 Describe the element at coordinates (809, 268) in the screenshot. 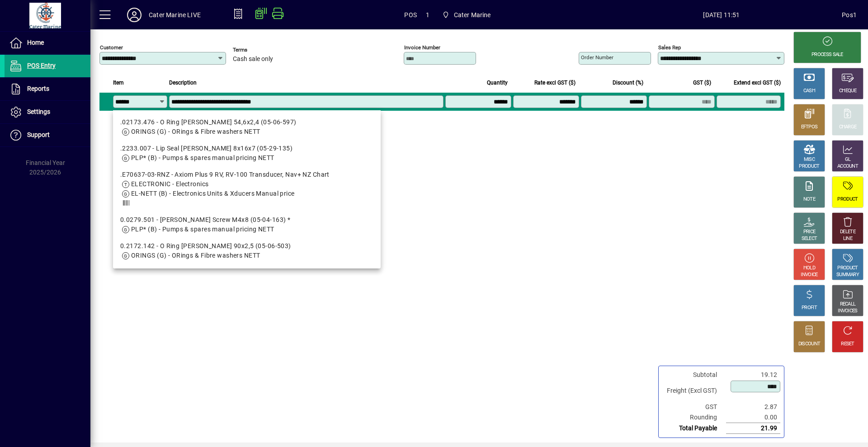

I see `div: HOLD` at that location.